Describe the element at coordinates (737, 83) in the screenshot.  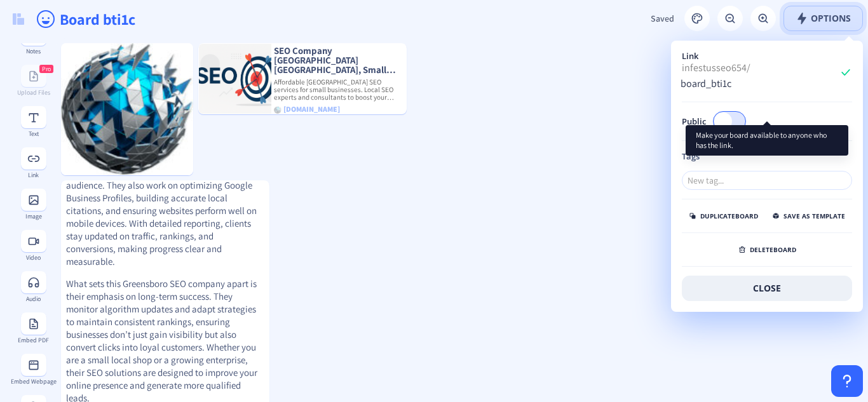
I see `input: e.g. 'my_tasks'` at that location.